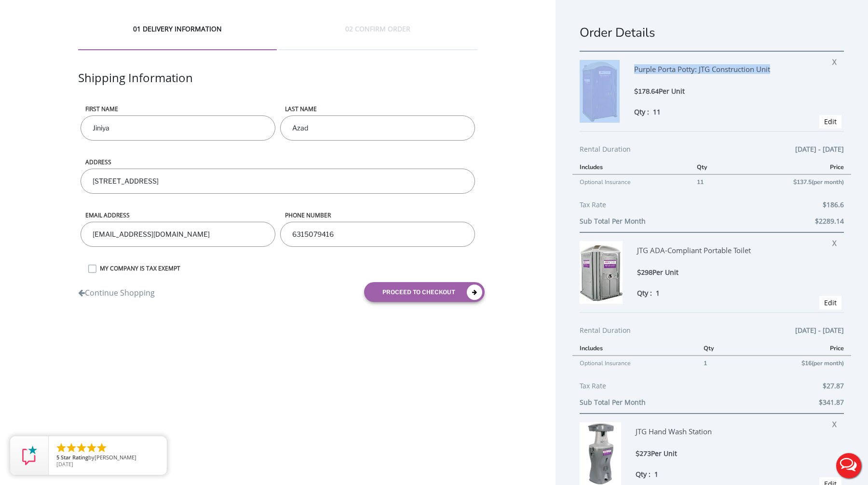 The height and width of the screenshot is (485, 868). I want to click on b: $2289.14, so click(830, 221).